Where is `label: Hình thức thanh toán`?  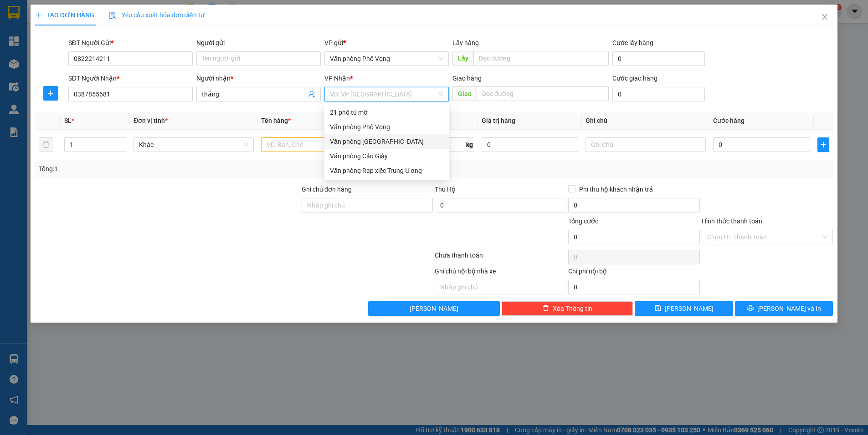 label: Hình thức thanh toán is located at coordinates (732, 221).